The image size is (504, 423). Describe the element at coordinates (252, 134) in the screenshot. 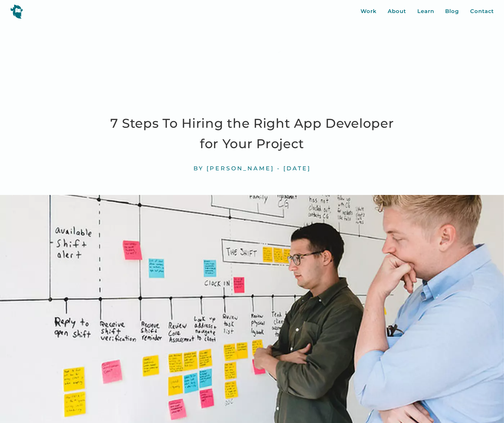

I see `h1: 7 Steps To Hiring the Right App Developer for Your Project` at that location.